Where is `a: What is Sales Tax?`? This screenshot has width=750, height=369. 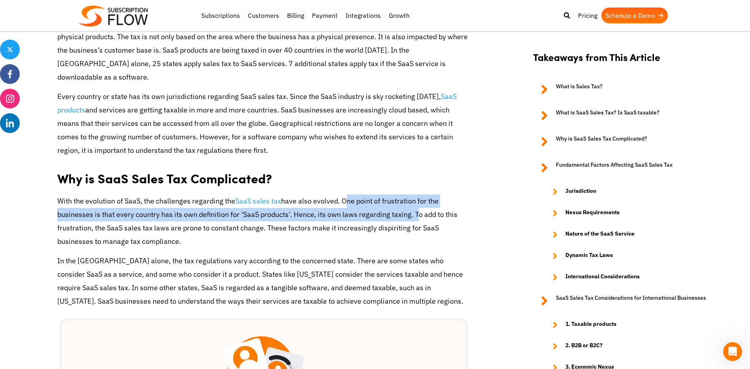
a: What is Sales Tax? is located at coordinates (638, 89).